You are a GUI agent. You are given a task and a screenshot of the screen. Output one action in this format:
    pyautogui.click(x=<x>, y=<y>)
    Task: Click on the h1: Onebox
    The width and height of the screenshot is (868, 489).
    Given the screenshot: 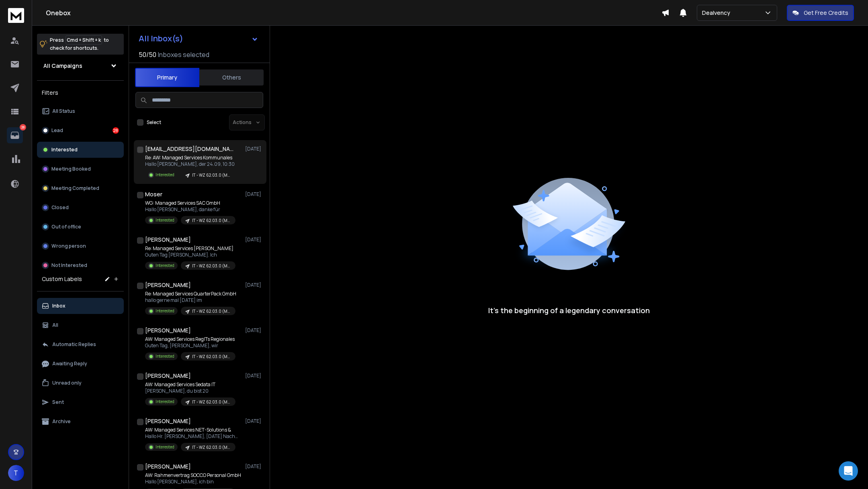 What is the action you would take?
    pyautogui.click(x=353, y=13)
    